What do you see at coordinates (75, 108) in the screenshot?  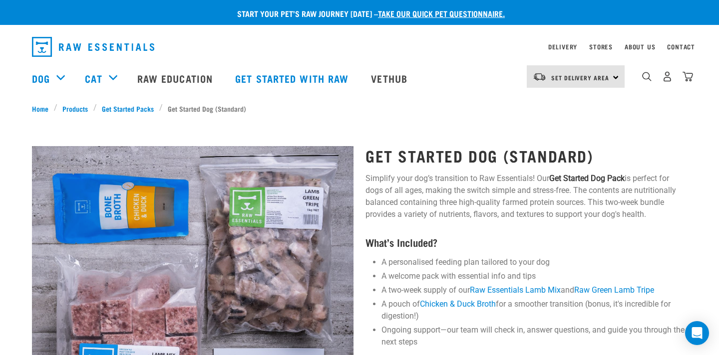 I see `a: Products` at bounding box center [75, 108].